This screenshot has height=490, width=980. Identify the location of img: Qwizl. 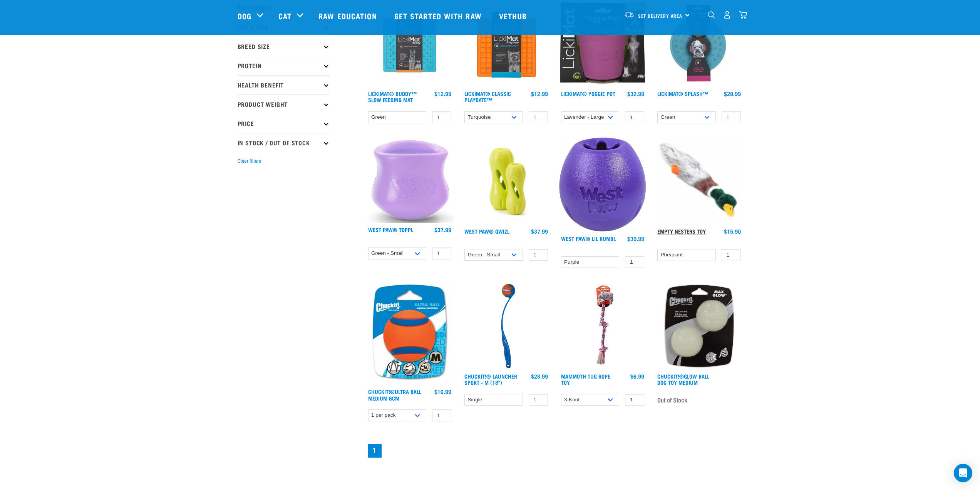
(506, 181).